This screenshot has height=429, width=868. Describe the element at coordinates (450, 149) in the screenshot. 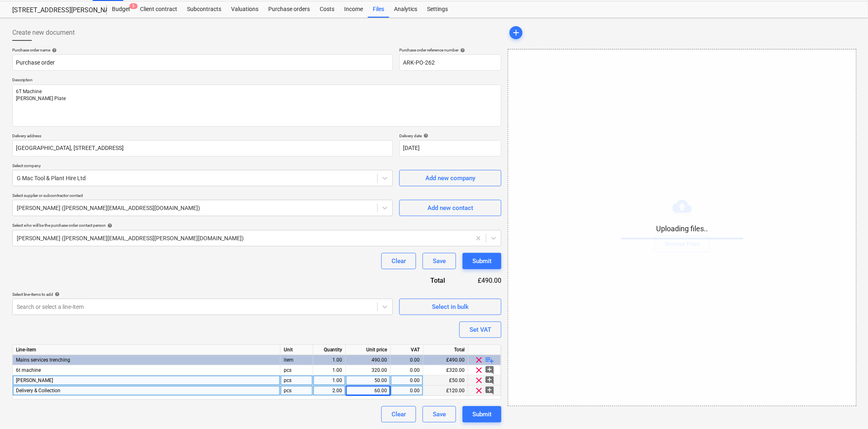

I see `input: Delivery date not specified` at that location.